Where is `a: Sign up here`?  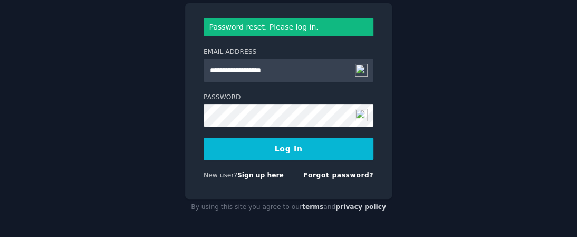 a: Sign up here is located at coordinates (261, 175).